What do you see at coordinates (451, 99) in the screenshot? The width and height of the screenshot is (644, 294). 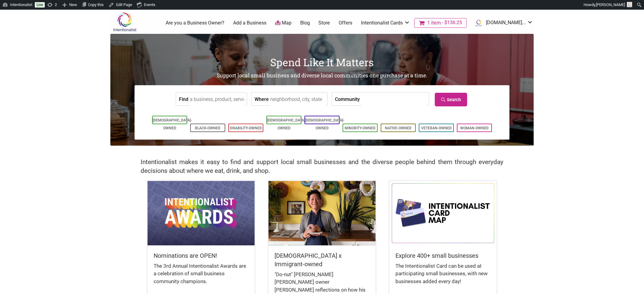 I see `a: Search` at bounding box center [451, 99].